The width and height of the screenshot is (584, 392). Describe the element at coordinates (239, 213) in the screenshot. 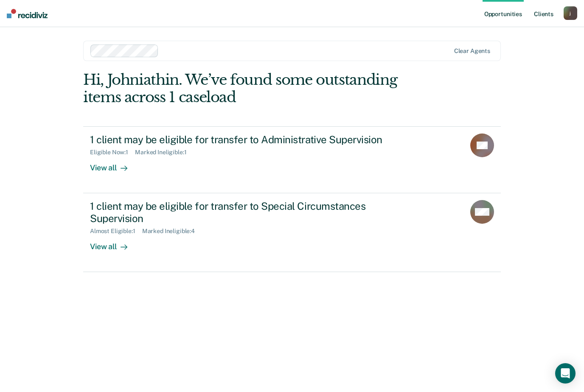

I see `div: 1 client may be eligible for transfer to Special Circumstances Supervision` at that location.